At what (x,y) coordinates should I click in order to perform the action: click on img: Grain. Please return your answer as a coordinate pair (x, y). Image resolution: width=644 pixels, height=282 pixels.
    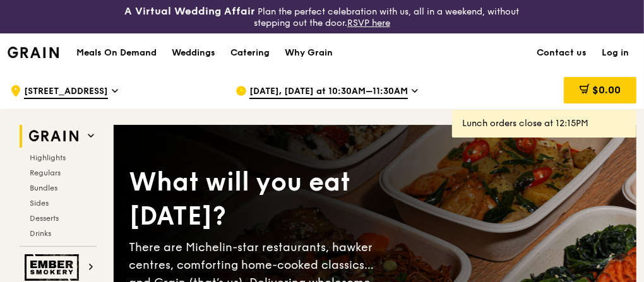
    Looking at the image, I should click on (33, 52).